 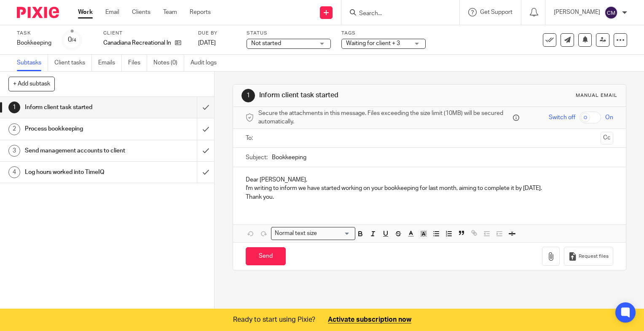 I want to click on div: Manual email, so click(x=596, y=96).